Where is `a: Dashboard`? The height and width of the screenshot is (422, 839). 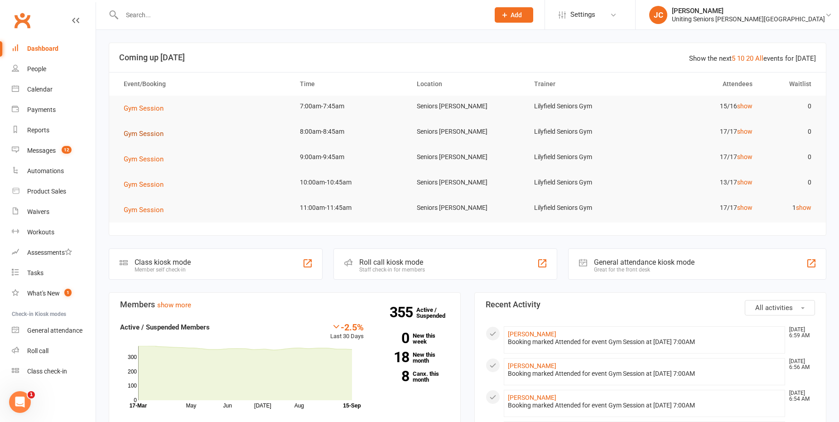
a: Dashboard is located at coordinates (53, 48).